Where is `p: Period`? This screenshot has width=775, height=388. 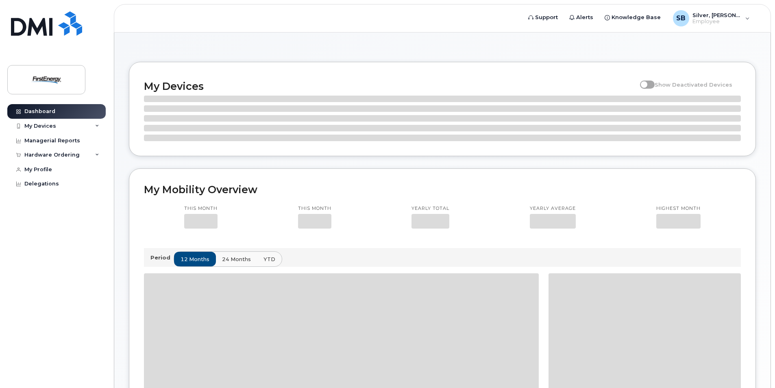
p: Period is located at coordinates (162, 257).